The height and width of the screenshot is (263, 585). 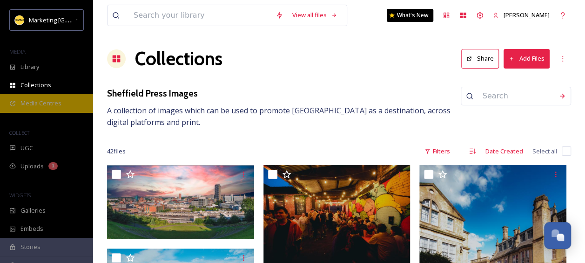 What do you see at coordinates (179, 59) in the screenshot?
I see `a: Collections` at bounding box center [179, 59].